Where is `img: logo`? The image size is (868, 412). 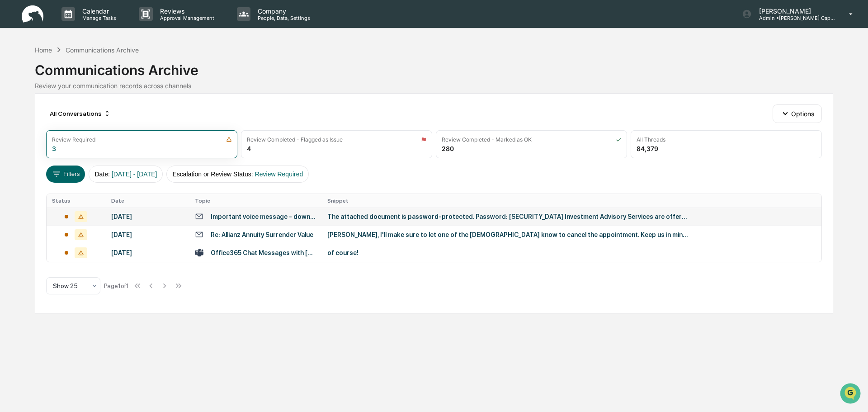
img: logo is located at coordinates (32, 14).